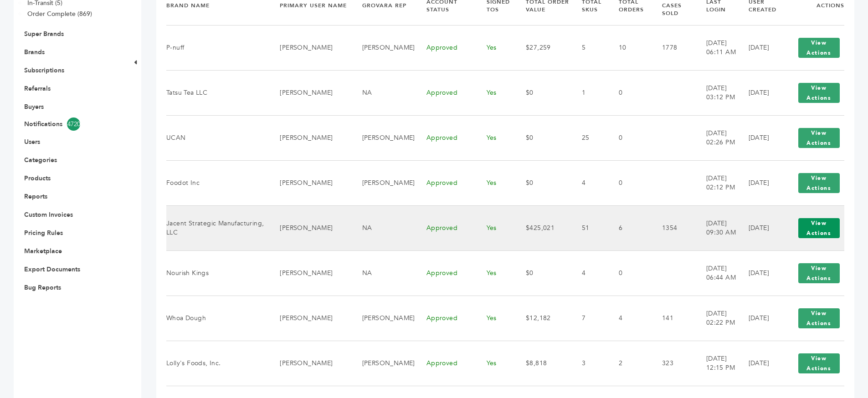 This screenshot has height=398, width=868. Describe the element at coordinates (35, 196) in the screenshot. I see `a: Reports` at that location.